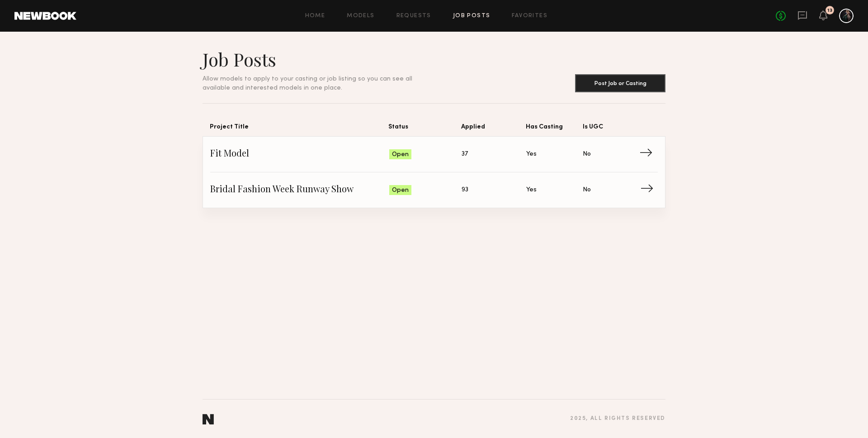 This screenshot has width=868, height=438. Describe the element at coordinates (621, 83) in the screenshot. I see `a: Post Job or Casting` at that location.